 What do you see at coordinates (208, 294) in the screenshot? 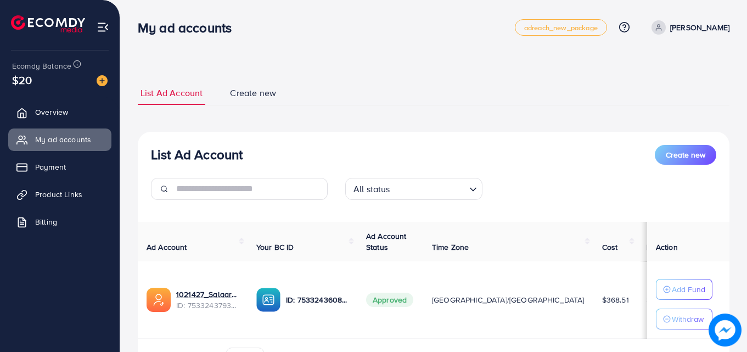
I see `a: 1021427_Salaar_1753970024723` at bounding box center [208, 294].